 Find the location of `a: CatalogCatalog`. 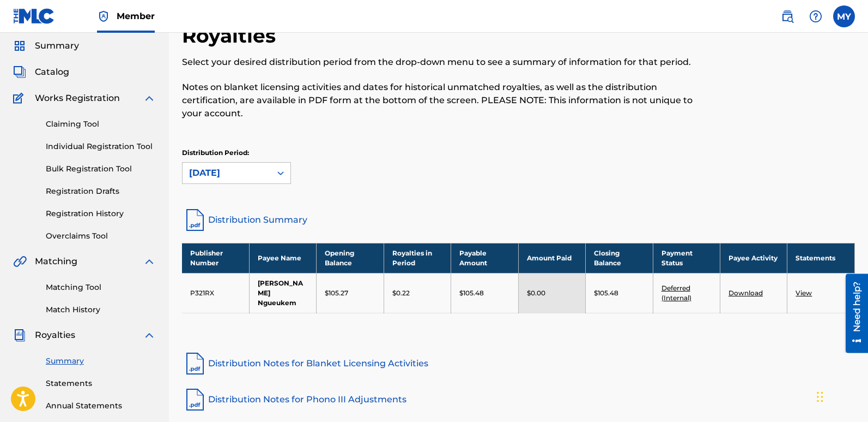

a: CatalogCatalog is located at coordinates (41, 72).